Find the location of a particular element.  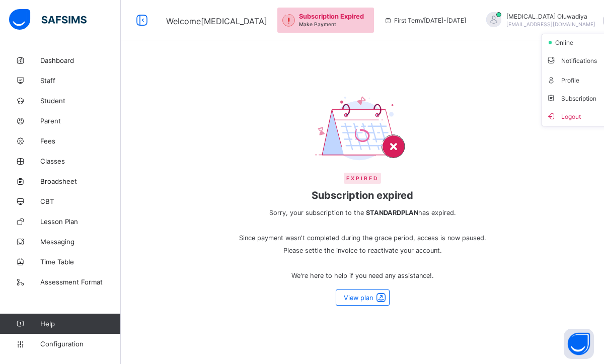

span: View plan is located at coordinates (359, 297).